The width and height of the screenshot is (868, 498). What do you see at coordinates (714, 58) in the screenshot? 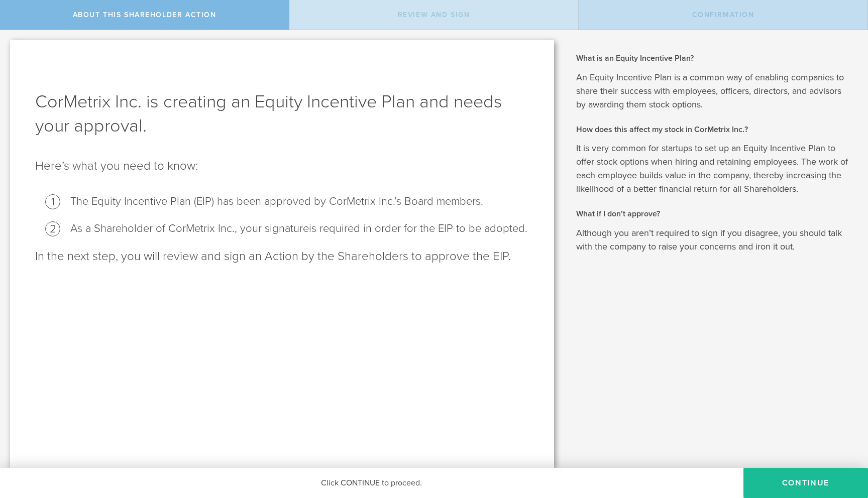
I see `h2: What is an Equity Incentive Plan?` at bounding box center [714, 58].